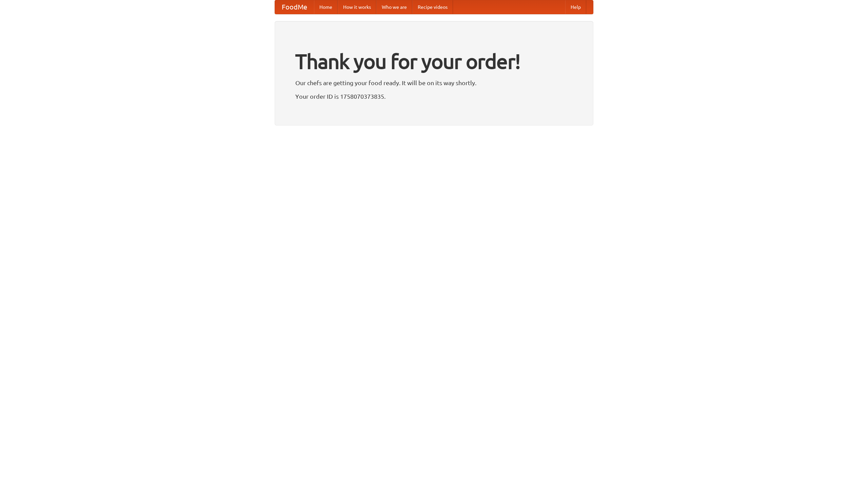  What do you see at coordinates (294, 7) in the screenshot?
I see `a: FoodMe` at bounding box center [294, 7].